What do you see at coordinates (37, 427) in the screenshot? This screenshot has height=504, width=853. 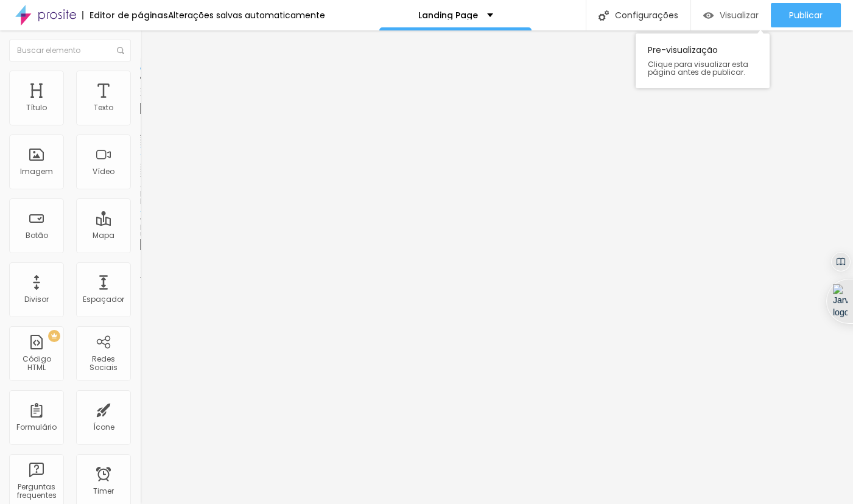 I see `div: Formulário` at bounding box center [37, 427].